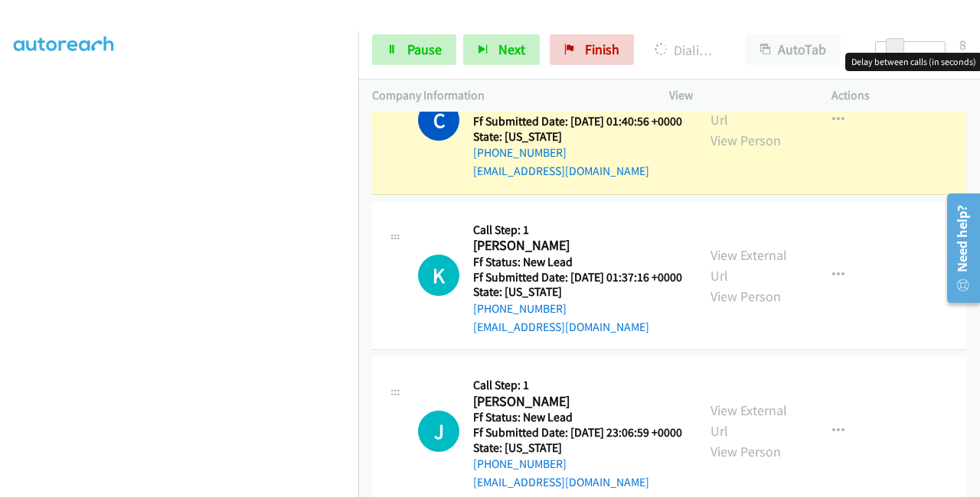 This screenshot has height=497, width=980. Describe the element at coordinates (27, 60) in the screenshot. I see `div: Open Resource Center` at that location.